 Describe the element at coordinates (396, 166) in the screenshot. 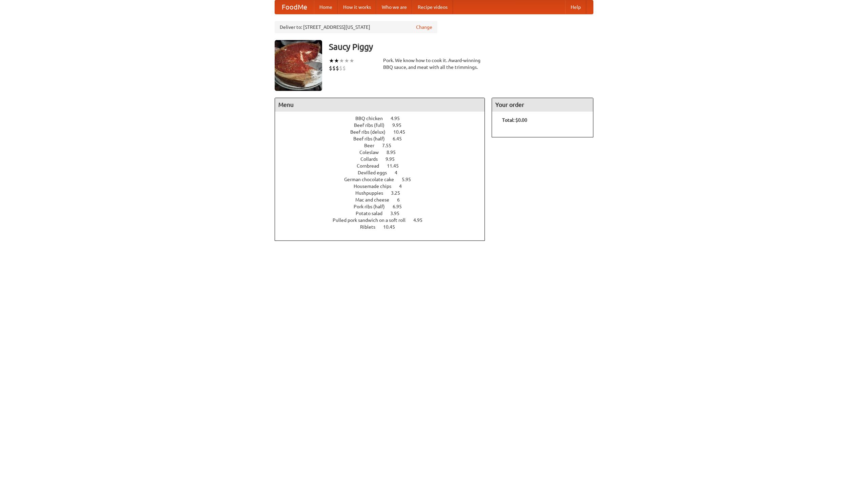

I see `span: 11.45` at that location.